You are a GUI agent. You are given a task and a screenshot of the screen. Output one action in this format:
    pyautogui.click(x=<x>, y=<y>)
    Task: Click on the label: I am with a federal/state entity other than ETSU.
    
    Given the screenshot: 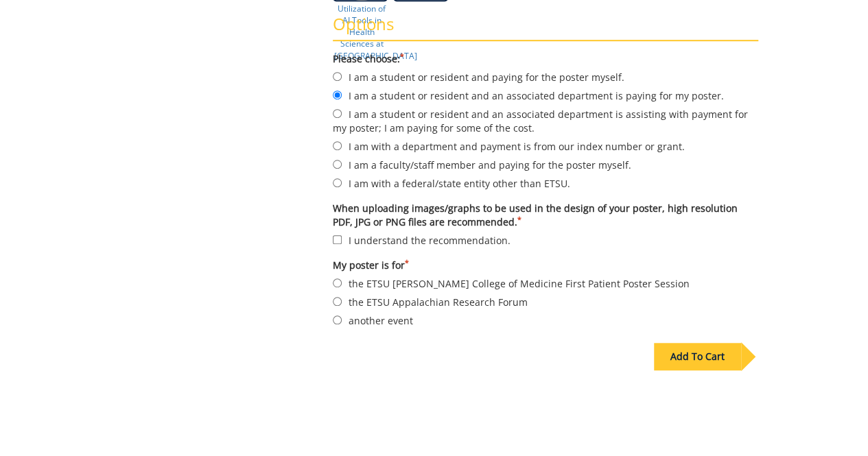 What is the action you would take?
    pyautogui.click(x=546, y=183)
    